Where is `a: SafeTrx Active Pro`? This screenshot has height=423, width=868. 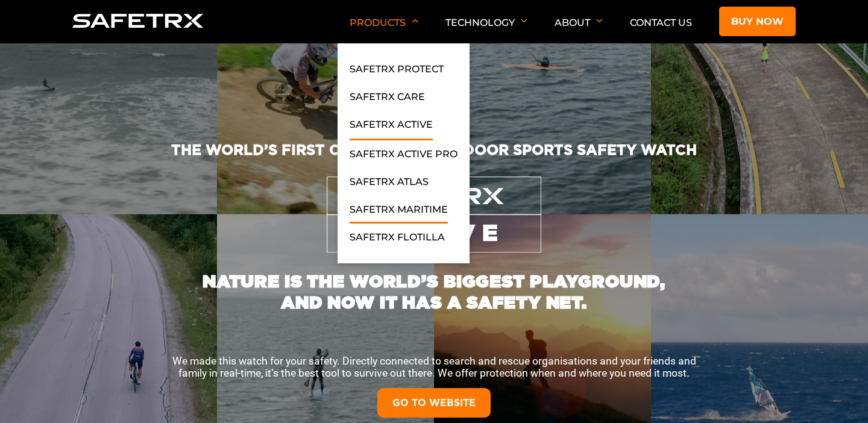
a: SafeTrx Active Pro is located at coordinates (403, 158).